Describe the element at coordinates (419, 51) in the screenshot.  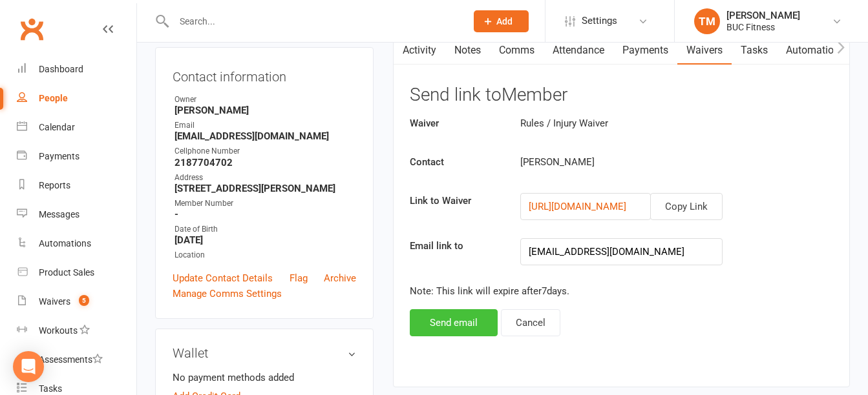
I see `a: Activity` at that location.